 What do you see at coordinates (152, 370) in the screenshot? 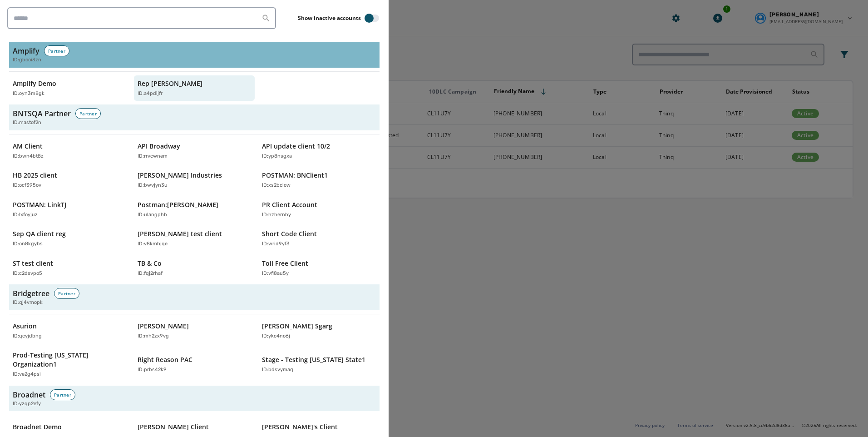
I see `p: ID: prbs42k9` at bounding box center [152, 370].